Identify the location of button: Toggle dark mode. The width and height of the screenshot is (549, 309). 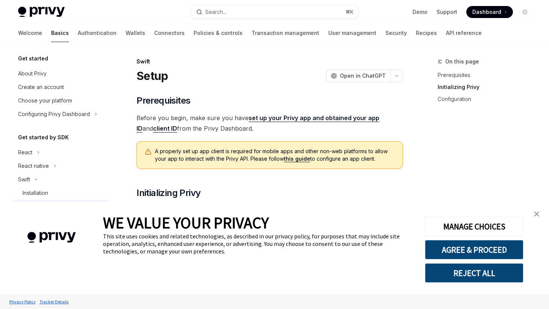
(525, 12).